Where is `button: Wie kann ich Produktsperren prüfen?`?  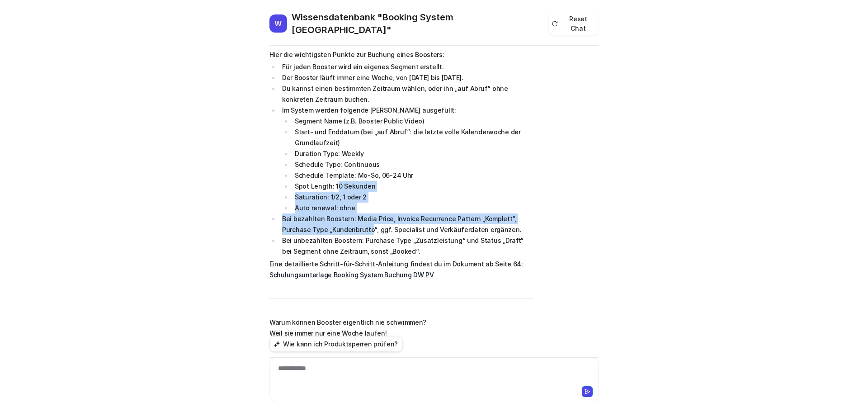
button: Wie kann ich Produktsperren prüfen? is located at coordinates (336, 344).